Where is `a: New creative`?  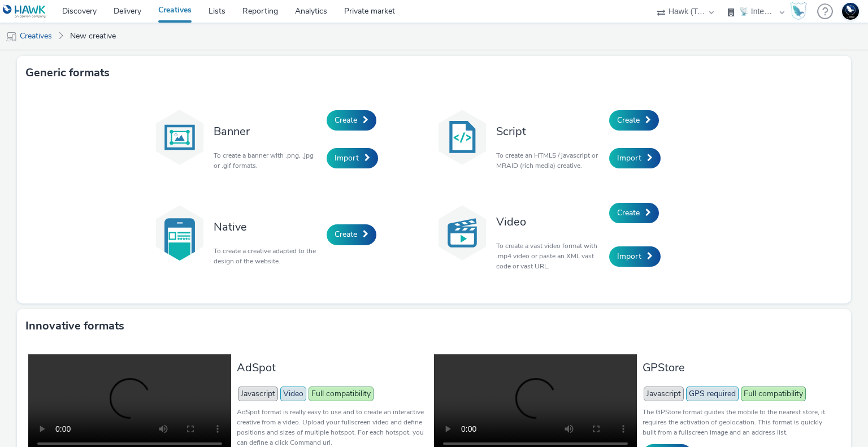 a: New creative is located at coordinates (93, 36).